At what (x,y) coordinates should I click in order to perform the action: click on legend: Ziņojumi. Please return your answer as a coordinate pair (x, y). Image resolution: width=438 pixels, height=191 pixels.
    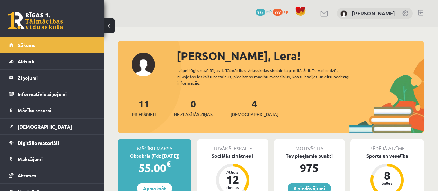
    Looking at the image, I should click on (56, 78).